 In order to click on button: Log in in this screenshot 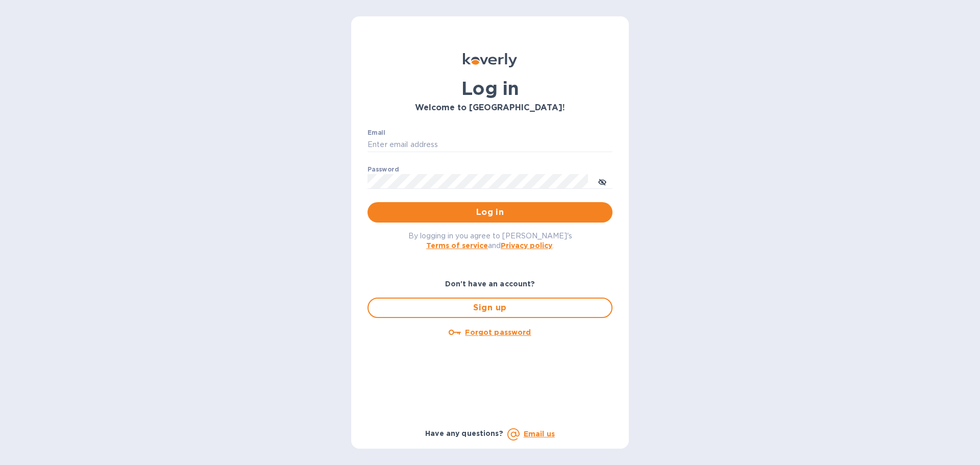, I will do `click(490, 213)`.